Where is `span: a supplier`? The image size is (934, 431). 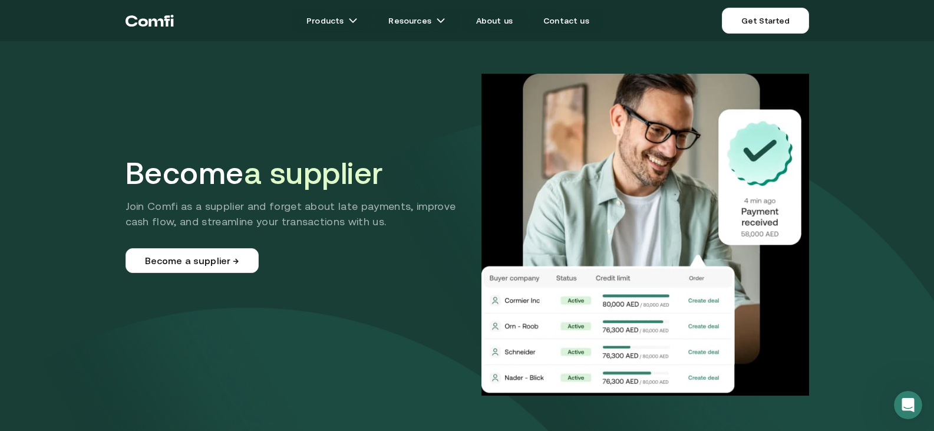 span: a supplier is located at coordinates (313, 173).